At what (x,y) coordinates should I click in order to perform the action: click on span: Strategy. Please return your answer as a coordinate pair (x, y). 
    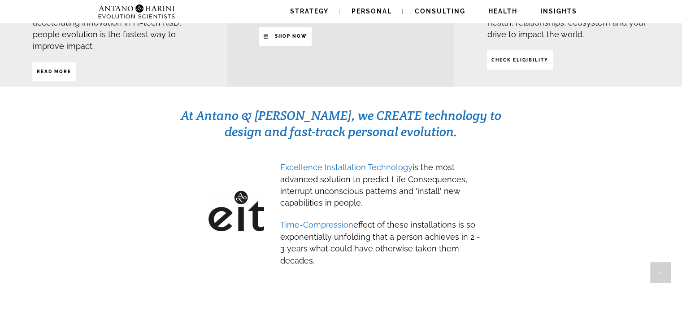
    Looking at the image, I should click on (310, 11).